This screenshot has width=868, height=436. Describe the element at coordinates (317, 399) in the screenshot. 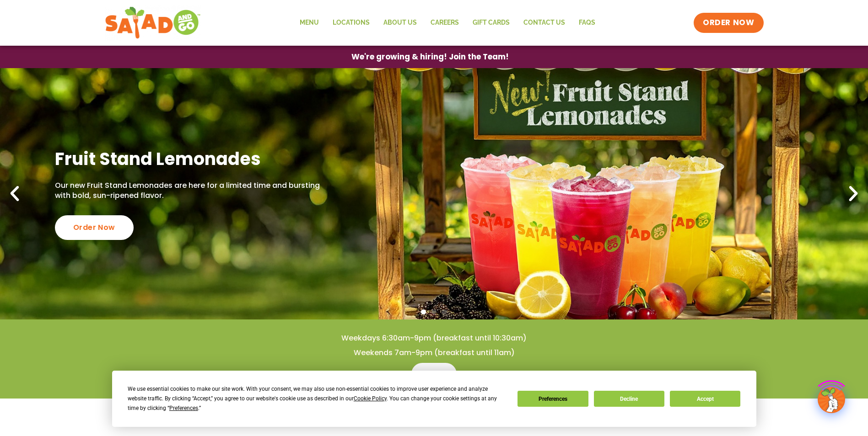

I see `div: We use essential cookies to make our site work. With your consent, we may also use non-essential ...` at that location.